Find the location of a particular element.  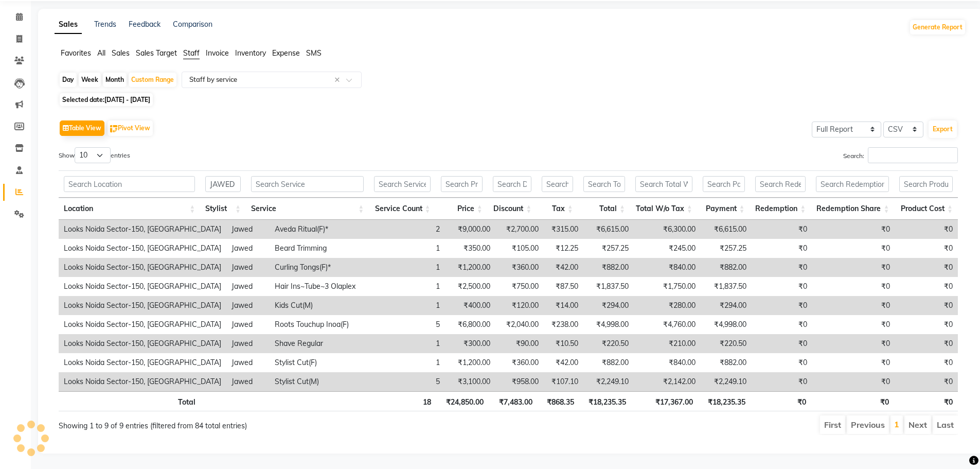

td: Stylist Cut(M) is located at coordinates (324, 381).